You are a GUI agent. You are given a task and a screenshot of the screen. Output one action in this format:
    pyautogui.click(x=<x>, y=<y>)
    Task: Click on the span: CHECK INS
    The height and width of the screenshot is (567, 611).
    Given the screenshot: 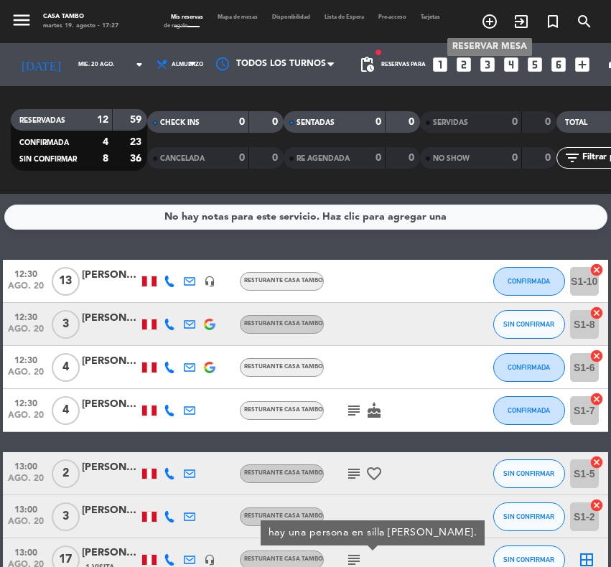 What is the action you would take?
    pyautogui.click(x=179, y=123)
    